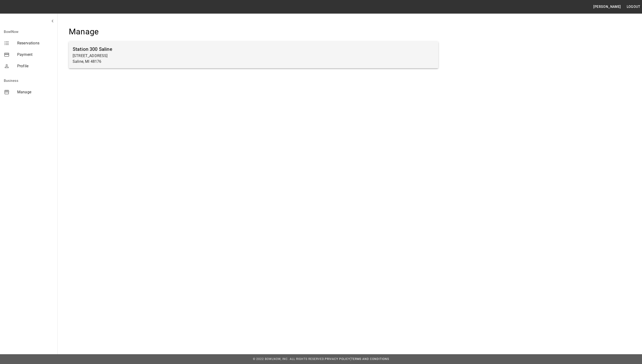  Describe the element at coordinates (35, 55) in the screenshot. I see `span: Payment` at that location.